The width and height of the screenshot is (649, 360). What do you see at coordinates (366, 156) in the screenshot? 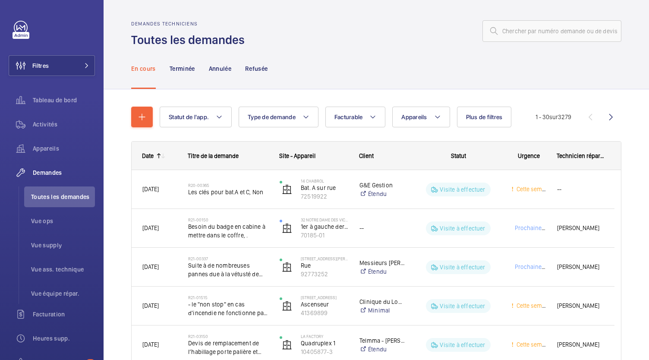
I see `span: Client` at bounding box center [366, 156].